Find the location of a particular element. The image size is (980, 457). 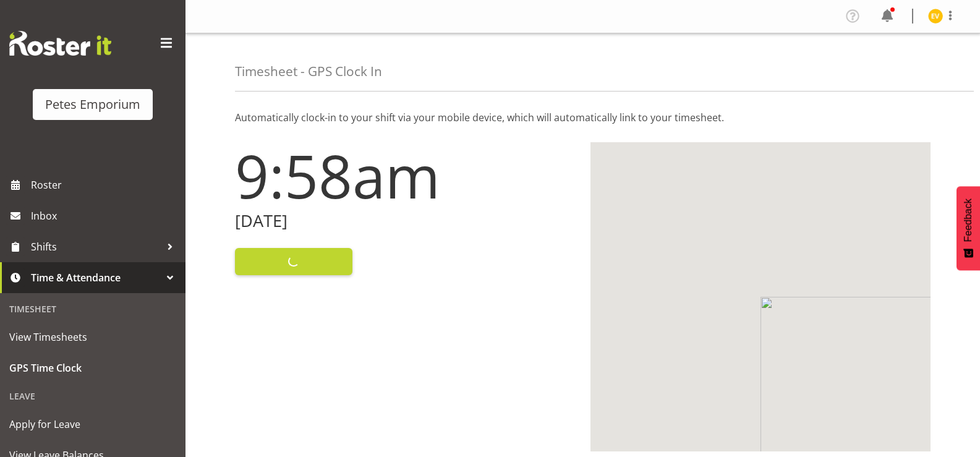

span: Apply for Leave is located at coordinates (93, 424).